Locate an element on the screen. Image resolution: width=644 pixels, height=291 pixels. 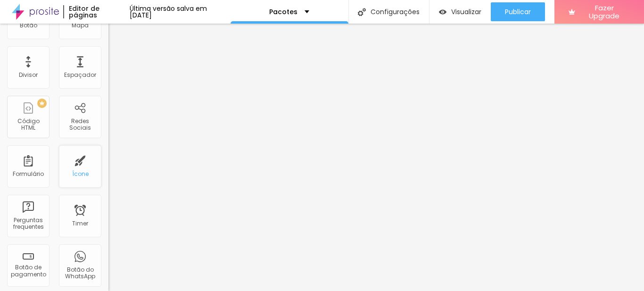
div: Botão do WhatsApp is located at coordinates (80, 273).